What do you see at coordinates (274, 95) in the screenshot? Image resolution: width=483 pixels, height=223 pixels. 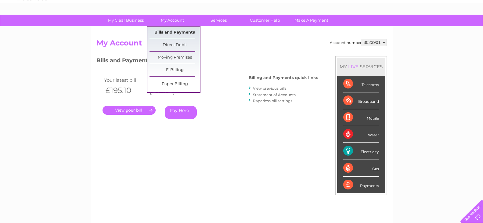 I see `a: Statement of Accounts` at bounding box center [274, 95].